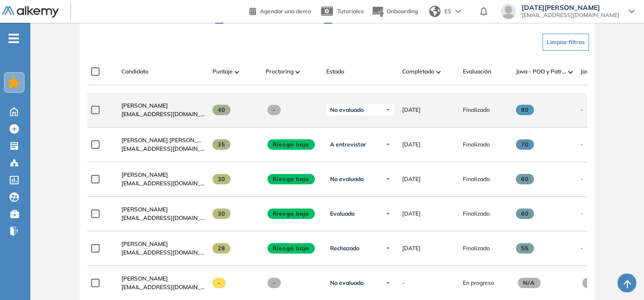 The image size is (644, 300). Describe the element at coordinates (434, 11) in the screenshot. I see `img: world` at that location.